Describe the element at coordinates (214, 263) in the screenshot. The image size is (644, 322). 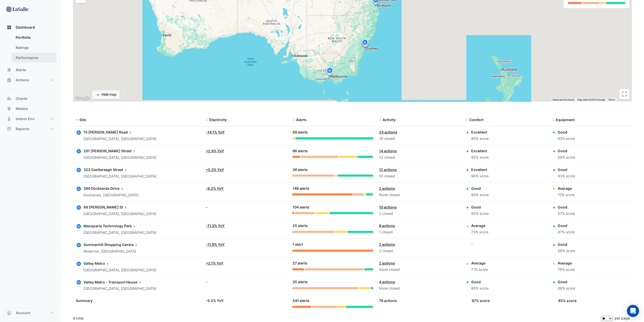
I see `a: +2.1% YoY` at that location.